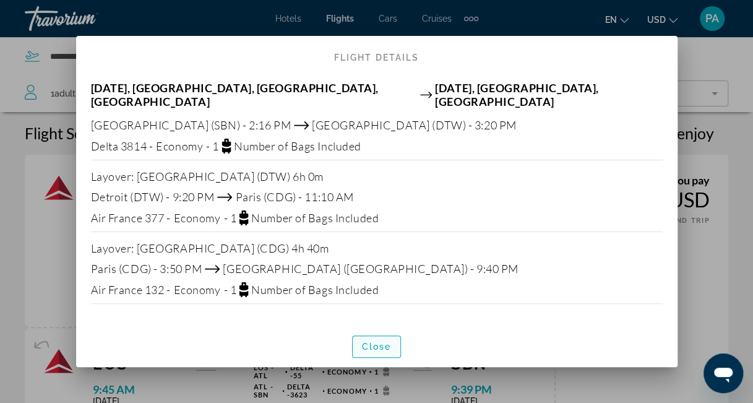  I want to click on span: Paris (CDG) - 11:10 AM, so click(294, 197).